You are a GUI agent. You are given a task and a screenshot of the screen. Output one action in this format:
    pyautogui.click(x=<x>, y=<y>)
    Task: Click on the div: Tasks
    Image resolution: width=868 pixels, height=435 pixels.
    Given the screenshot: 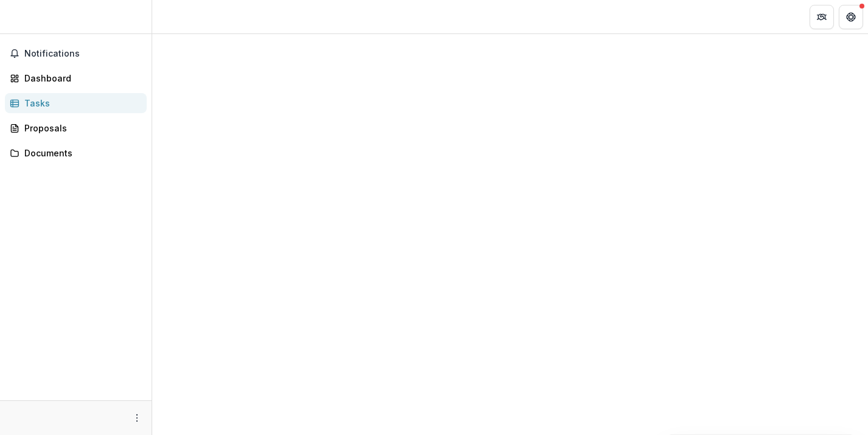 What is the action you would take?
    pyautogui.click(x=80, y=102)
    